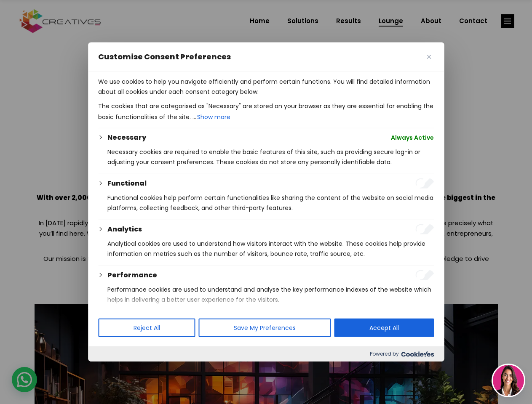  Describe the element at coordinates (266, 112) in the screenshot. I see `p: The cookies that are categorised as "Necessary" are stored on your browser as they are essential ...` at that location.